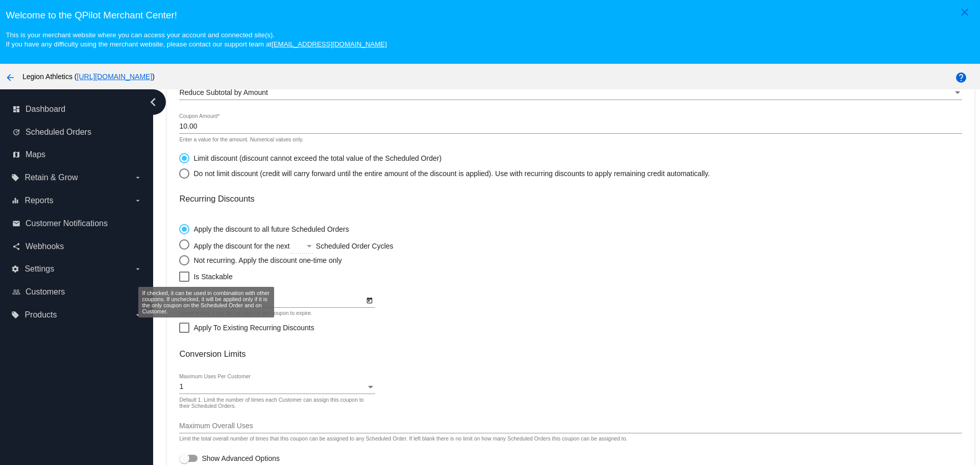  What do you see at coordinates (325, 244) in the screenshot?
I see `div: Apply the discount for the next Scheduled Order Cycles` at bounding box center [325, 244].